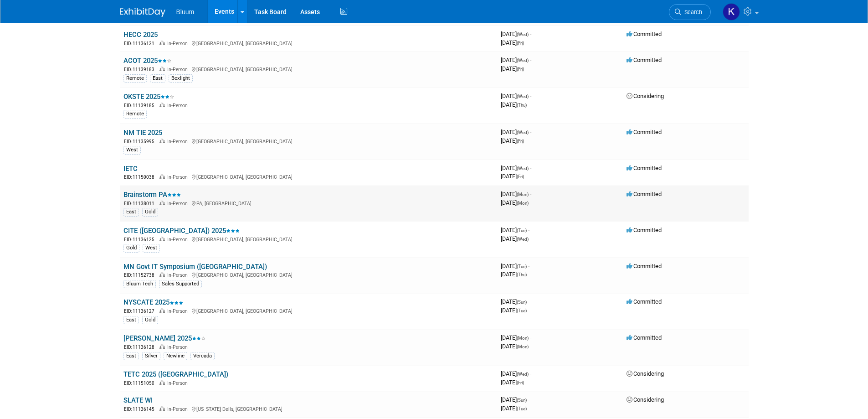 This screenshot has height=419, width=868. Describe the element at coordinates (149, 97) in the screenshot. I see `a: OKSTE 2025` at that location.